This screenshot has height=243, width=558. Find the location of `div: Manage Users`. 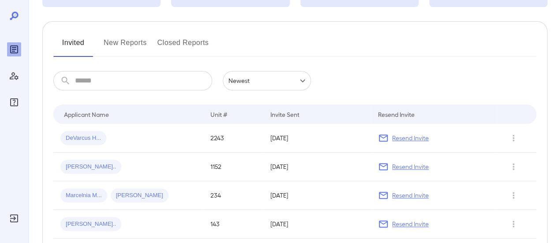

div: Manage Users is located at coordinates (14, 76).